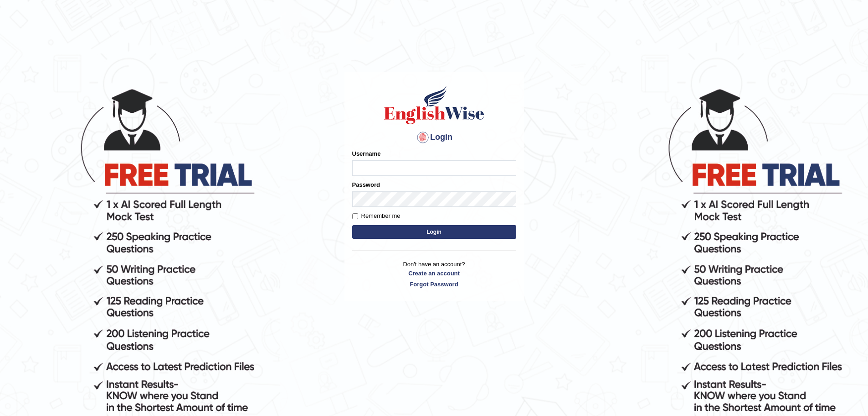  Describe the element at coordinates (434, 274) in the screenshot. I see `p: Don't have an account?` at that location.